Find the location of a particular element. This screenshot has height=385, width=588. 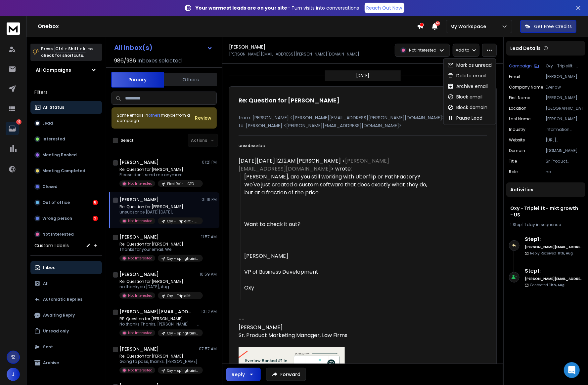

p: website is located at coordinates (517, 140).